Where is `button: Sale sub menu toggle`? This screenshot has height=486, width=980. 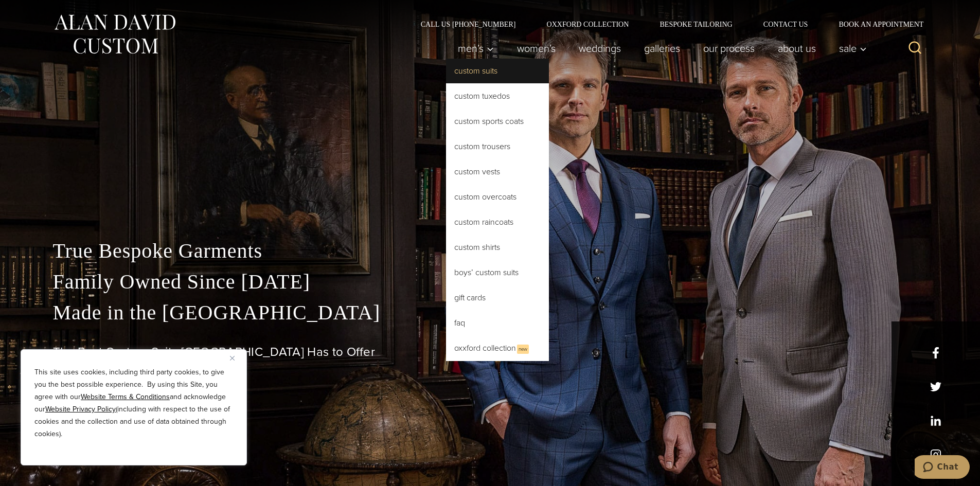
button: Sale sub menu toggle is located at coordinates (850, 48).